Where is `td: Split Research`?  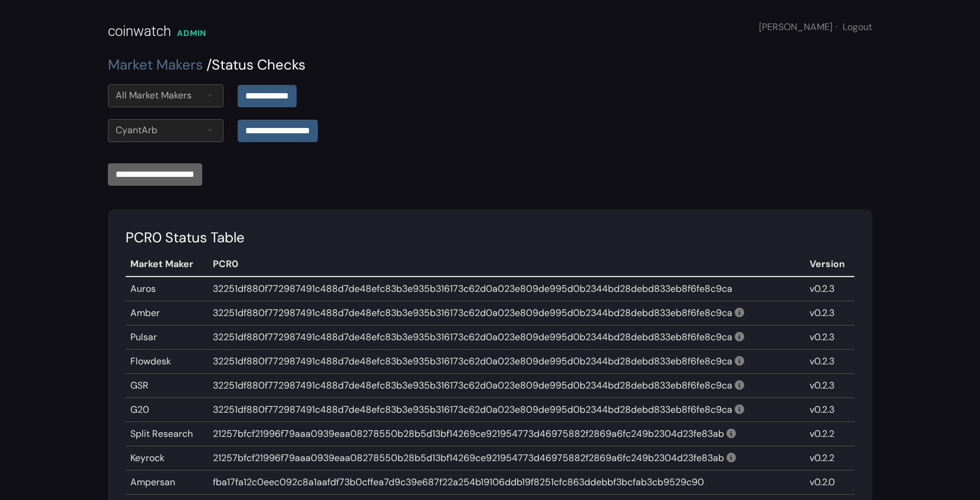
td: Split Research is located at coordinates (167, 433).